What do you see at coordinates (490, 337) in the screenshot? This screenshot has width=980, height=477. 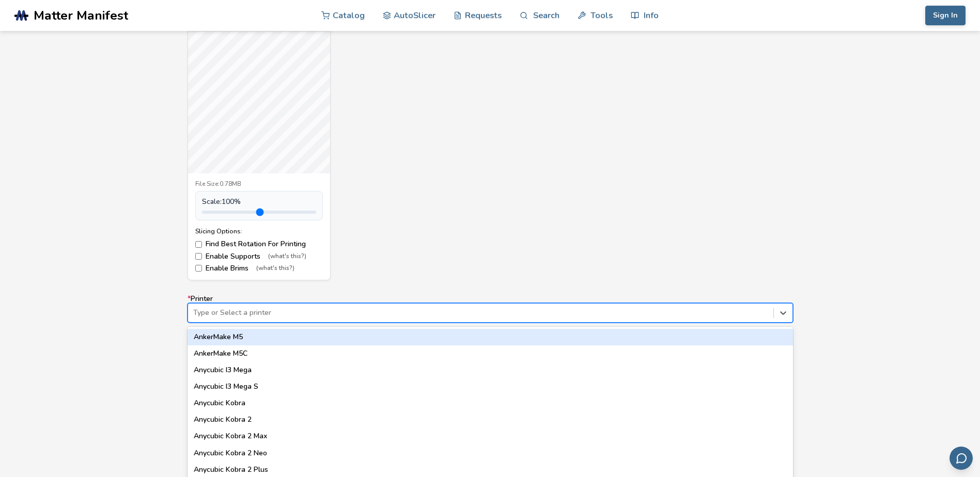 I see `div: AnkerMake M5` at bounding box center [490, 337].